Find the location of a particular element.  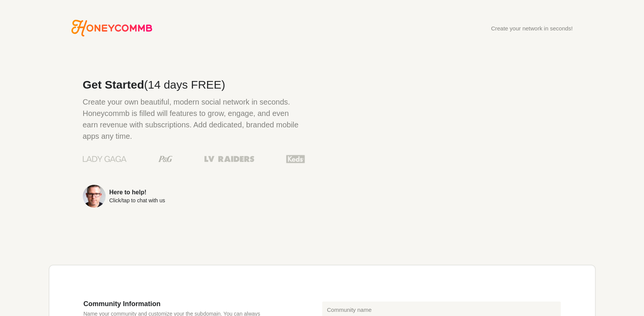

span: (14 days FREE) is located at coordinates (185, 85).